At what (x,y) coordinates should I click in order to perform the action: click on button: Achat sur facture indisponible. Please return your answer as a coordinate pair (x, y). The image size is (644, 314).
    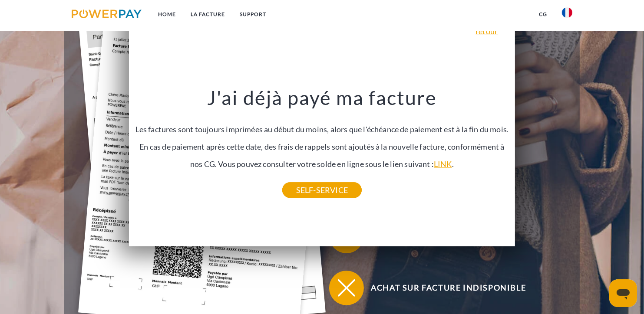
    Looking at the image, I should click on (442, 288).